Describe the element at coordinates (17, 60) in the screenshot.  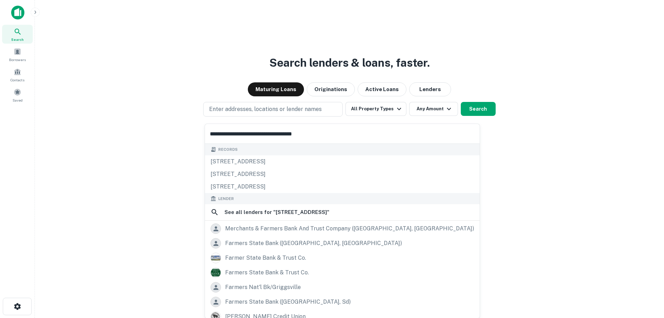
I see `span: Borrowers` at that location.